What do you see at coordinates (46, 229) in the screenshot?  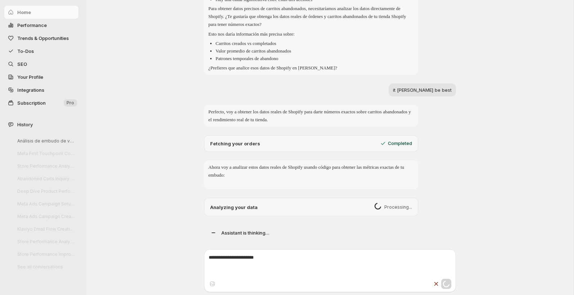 I see `button: Klaviyo Email Flow Creation Guide` at bounding box center [46, 229].